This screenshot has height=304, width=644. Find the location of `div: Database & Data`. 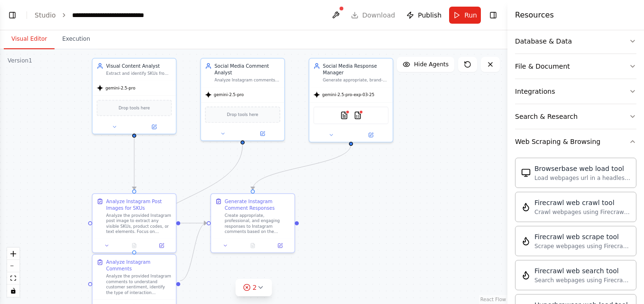

div: Database & Data is located at coordinates (544, 41).